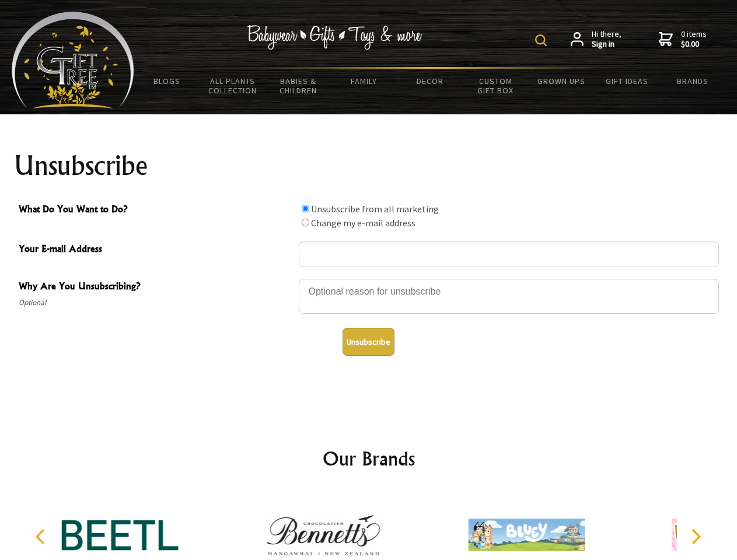 The width and height of the screenshot is (737, 560). Describe the element at coordinates (595, 39) in the screenshot. I see `a: Hi there,Sign in` at that location.